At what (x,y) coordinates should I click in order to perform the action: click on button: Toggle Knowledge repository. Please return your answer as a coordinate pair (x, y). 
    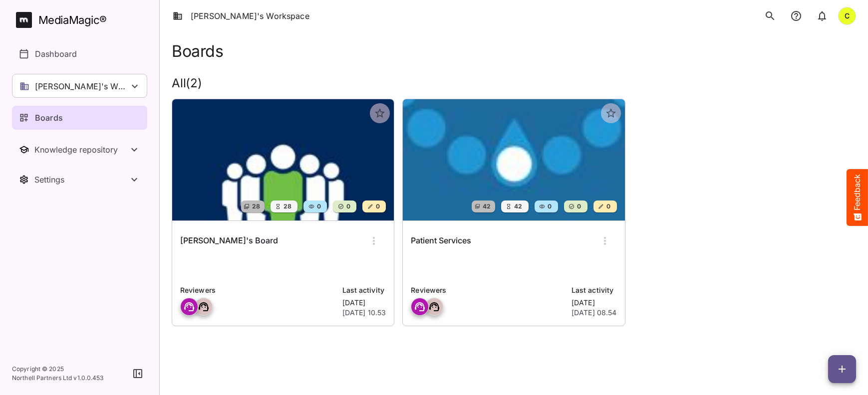
    Looking at the image, I should click on (80, 150).